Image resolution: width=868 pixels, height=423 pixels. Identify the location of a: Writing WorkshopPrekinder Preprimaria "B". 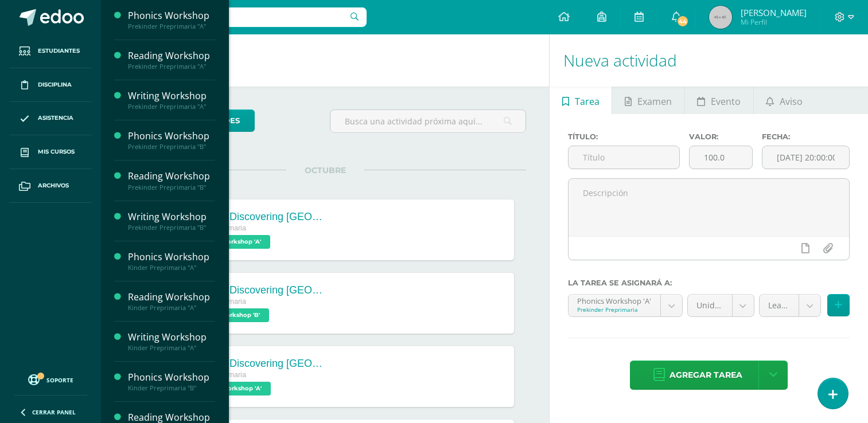
(172, 221).